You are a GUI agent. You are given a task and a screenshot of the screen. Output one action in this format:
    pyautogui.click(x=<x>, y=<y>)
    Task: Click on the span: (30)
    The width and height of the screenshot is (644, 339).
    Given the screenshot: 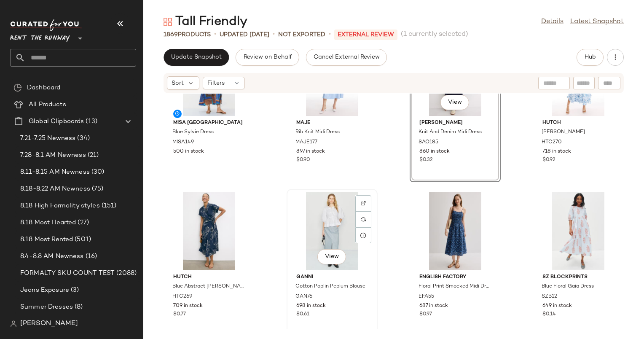 What is the action you would take?
    pyautogui.click(x=97, y=171)
    